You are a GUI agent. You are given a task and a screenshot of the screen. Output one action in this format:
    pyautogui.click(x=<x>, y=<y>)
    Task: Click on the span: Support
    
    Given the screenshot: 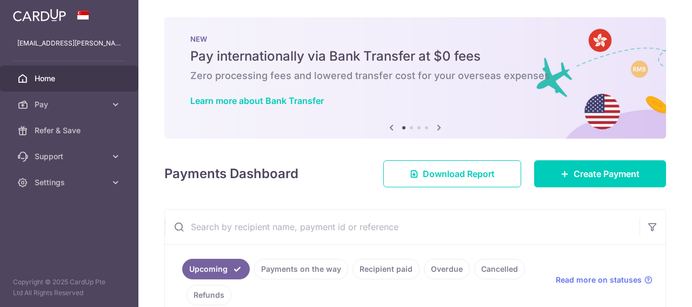 What is the action you would take?
    pyautogui.click(x=70, y=156)
    